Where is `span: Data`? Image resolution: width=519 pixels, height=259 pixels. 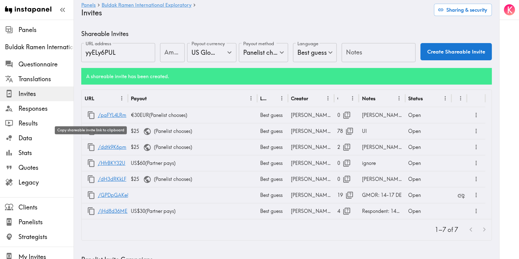 span: Data is located at coordinates (46, 138).